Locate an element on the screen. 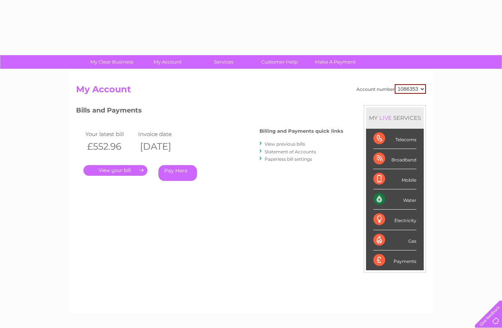  a: Make A Payment is located at coordinates (335, 62).